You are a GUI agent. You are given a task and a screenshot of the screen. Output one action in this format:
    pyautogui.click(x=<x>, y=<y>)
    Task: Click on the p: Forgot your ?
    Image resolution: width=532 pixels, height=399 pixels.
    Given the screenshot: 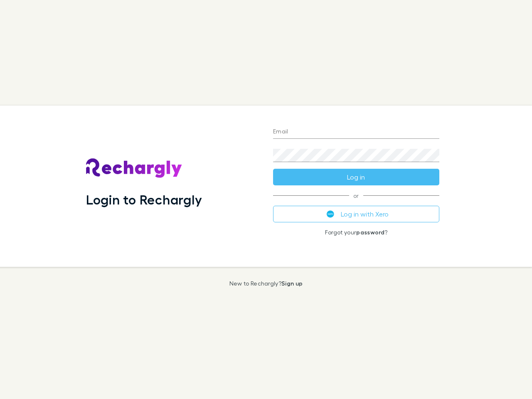 What is the action you would take?
    pyautogui.click(x=356, y=232)
    